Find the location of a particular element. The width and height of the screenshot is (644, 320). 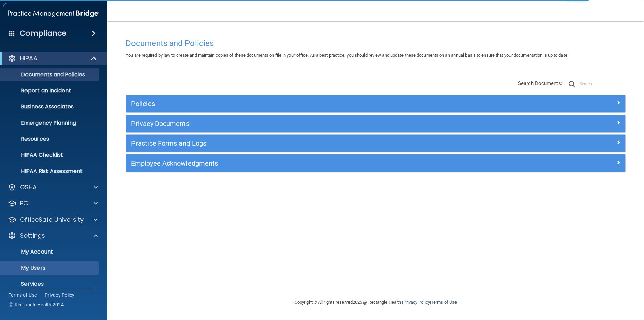

p: Settings is located at coordinates (32, 236).